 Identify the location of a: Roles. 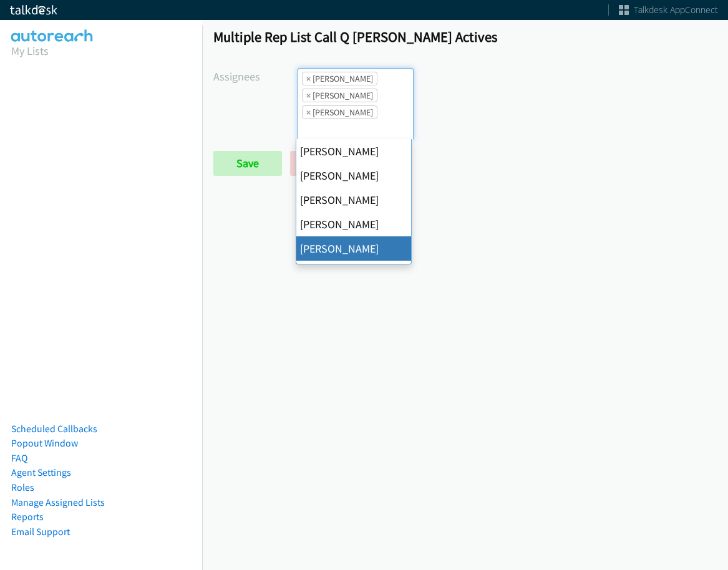
(23, 487).